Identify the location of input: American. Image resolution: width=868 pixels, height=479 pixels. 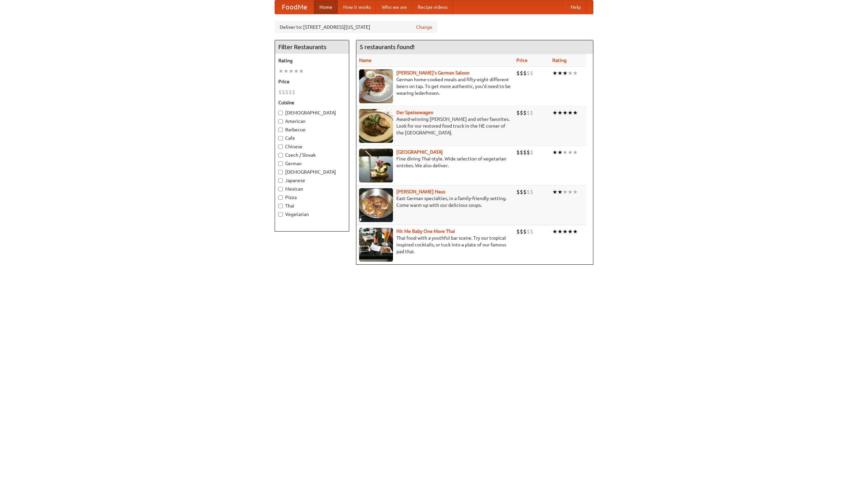
(280, 122).